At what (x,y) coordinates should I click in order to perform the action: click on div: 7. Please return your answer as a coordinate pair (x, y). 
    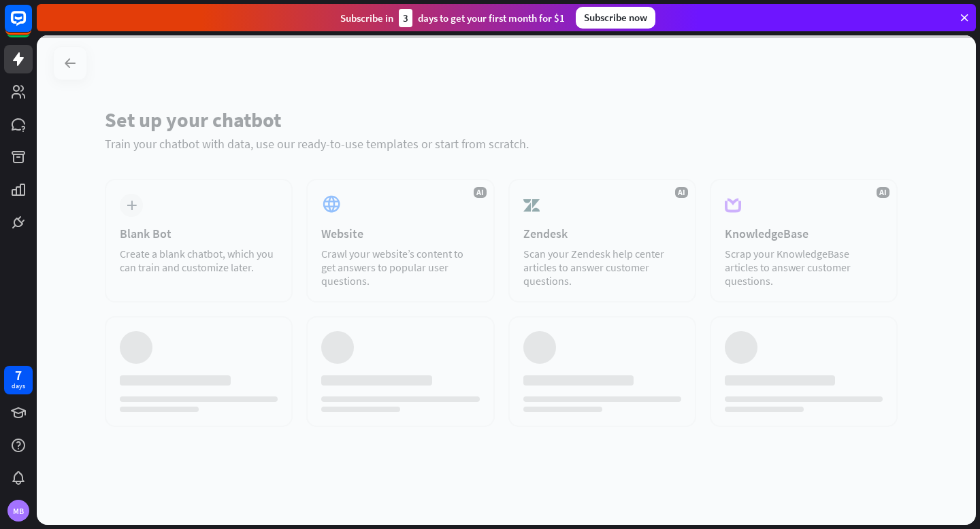
    Looking at the image, I should click on (19, 375).